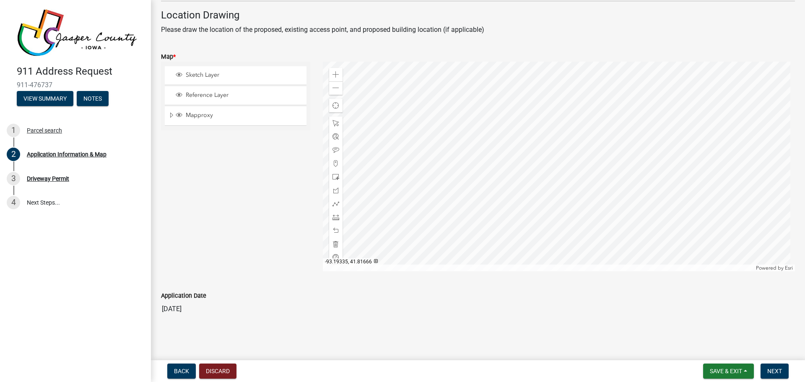  I want to click on div: Parcel search, so click(44, 130).